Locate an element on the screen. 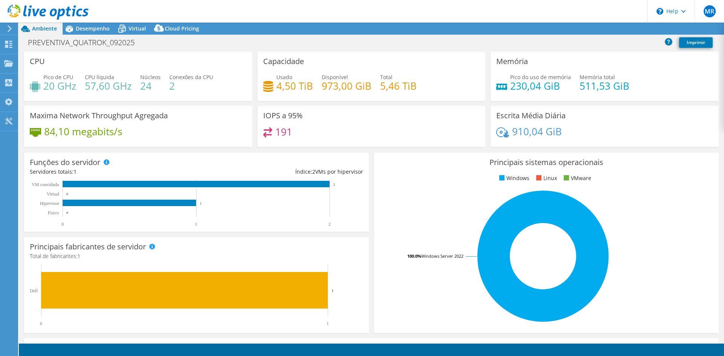 The width and height of the screenshot is (724, 356). h3: Memória is located at coordinates (512, 61).